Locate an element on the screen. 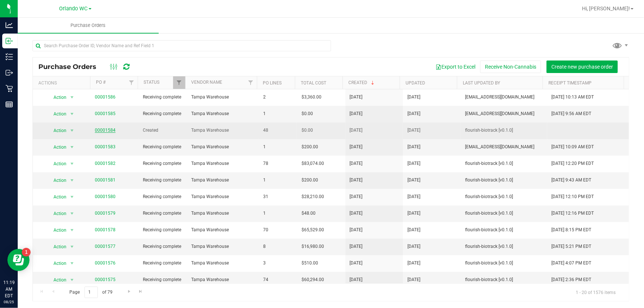 This screenshot has width=644, height=308. a: Total Cost is located at coordinates (314, 83).